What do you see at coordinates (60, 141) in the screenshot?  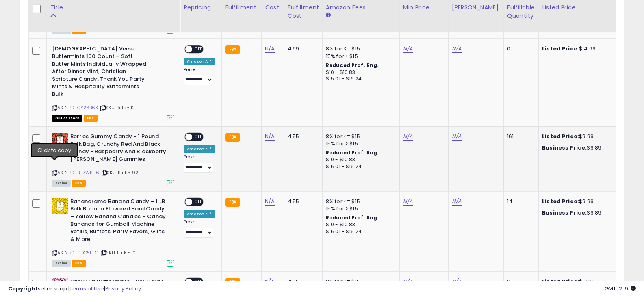 I see `img: 61uYTWjC+VL._SL40_.jpg` at bounding box center [60, 141].